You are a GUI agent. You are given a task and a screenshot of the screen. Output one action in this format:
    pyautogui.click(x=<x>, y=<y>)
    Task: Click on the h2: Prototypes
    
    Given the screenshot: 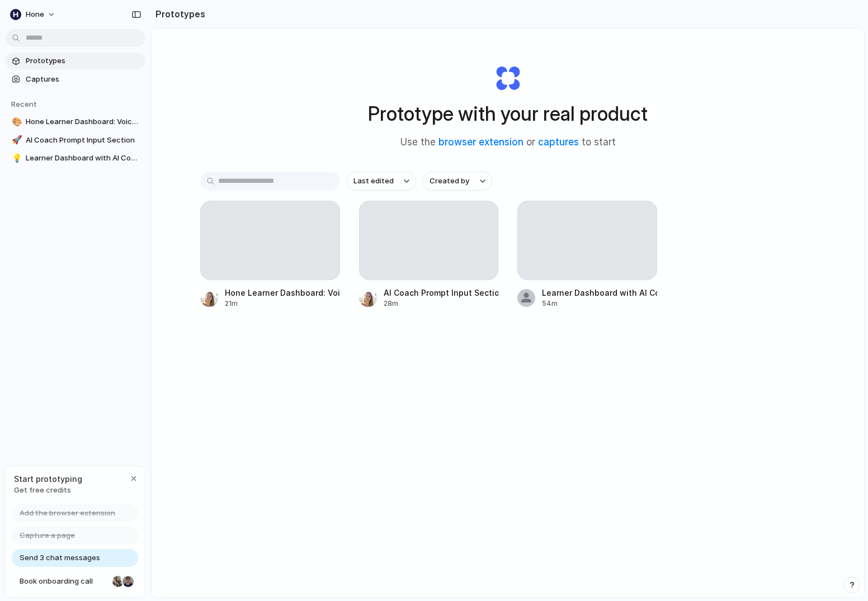 What is the action you would take?
    pyautogui.click(x=178, y=14)
    